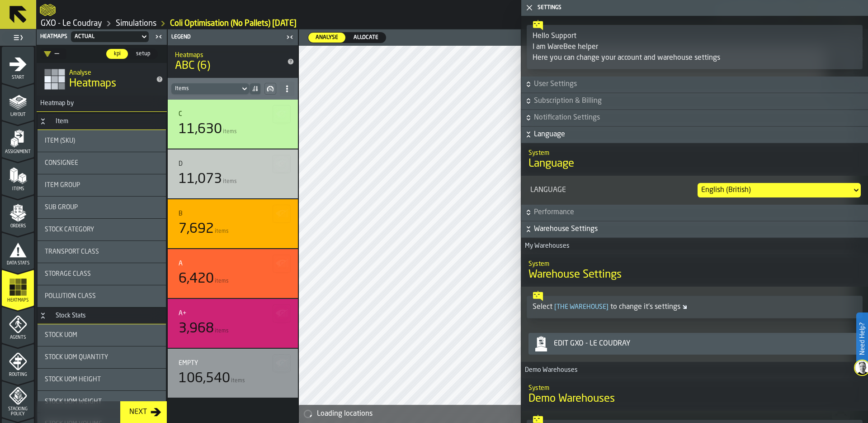 The width and height of the screenshot is (868, 423). I want to click on div: stat-Storage Class, so click(102, 274).